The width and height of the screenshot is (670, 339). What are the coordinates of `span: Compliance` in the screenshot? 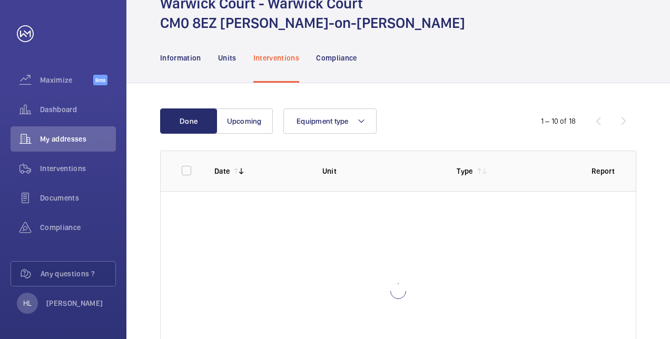 It's located at (78, 228).